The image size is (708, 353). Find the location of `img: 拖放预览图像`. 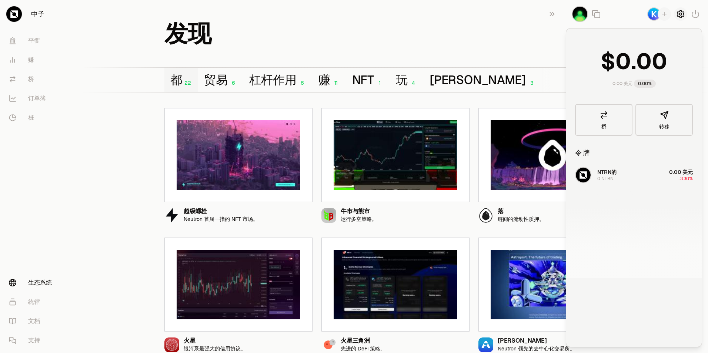

img: 拖放预览图像 is located at coordinates (552, 155).